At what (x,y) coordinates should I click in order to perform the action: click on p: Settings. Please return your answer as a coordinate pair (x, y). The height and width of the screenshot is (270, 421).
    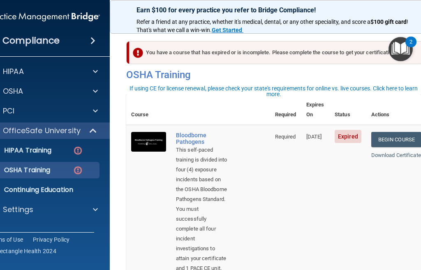
    Looking at the image, I should click on (18, 210).